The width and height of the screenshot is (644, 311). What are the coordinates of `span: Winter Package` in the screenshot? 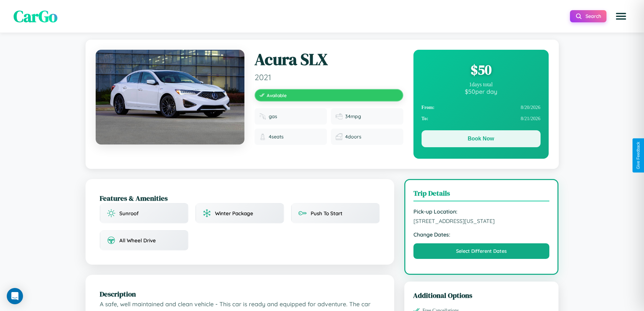 It's located at (234, 213).